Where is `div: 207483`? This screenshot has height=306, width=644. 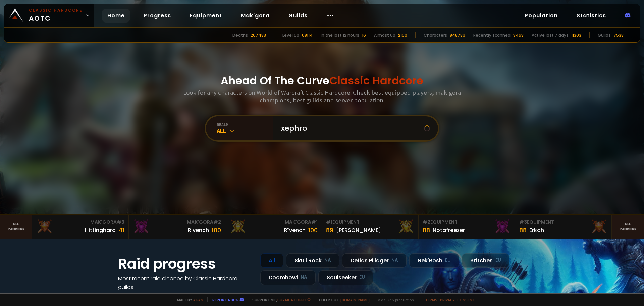
div: 207483 is located at coordinates (258, 35).